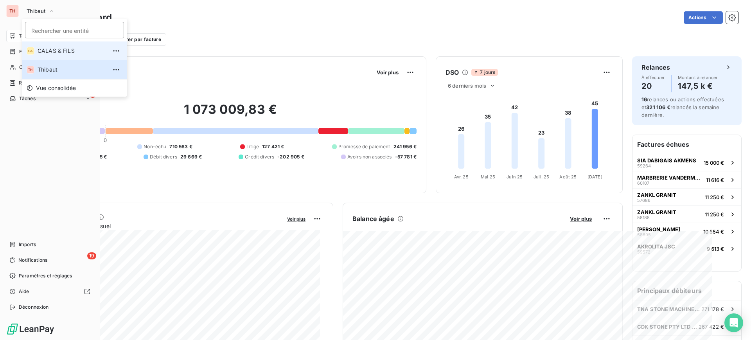 The width and height of the screenshot is (751, 340). Describe the element at coordinates (643, 183) in the screenshot. I see `span: 60107` at that location.